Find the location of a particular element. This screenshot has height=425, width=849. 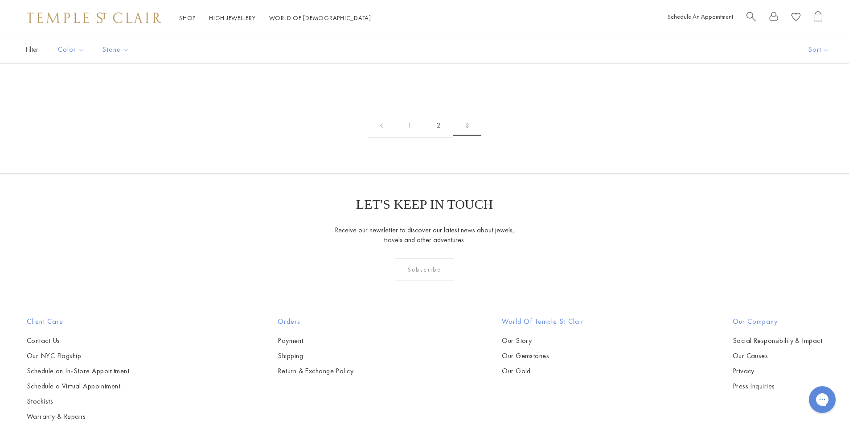

span: Color is located at coordinates (72, 49).